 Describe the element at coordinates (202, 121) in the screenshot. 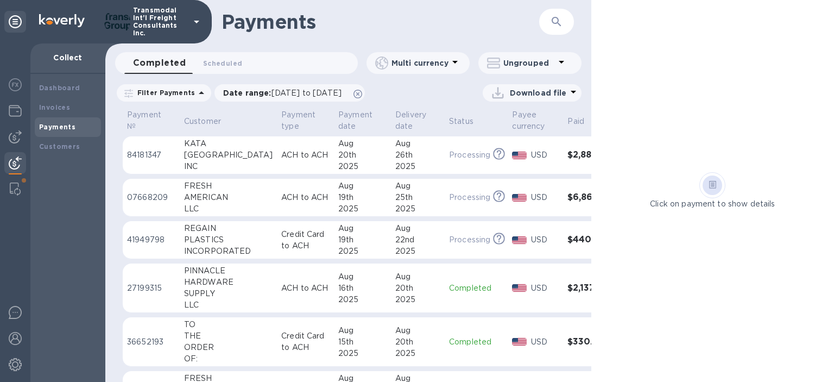

I see `p: Customer` at that location.